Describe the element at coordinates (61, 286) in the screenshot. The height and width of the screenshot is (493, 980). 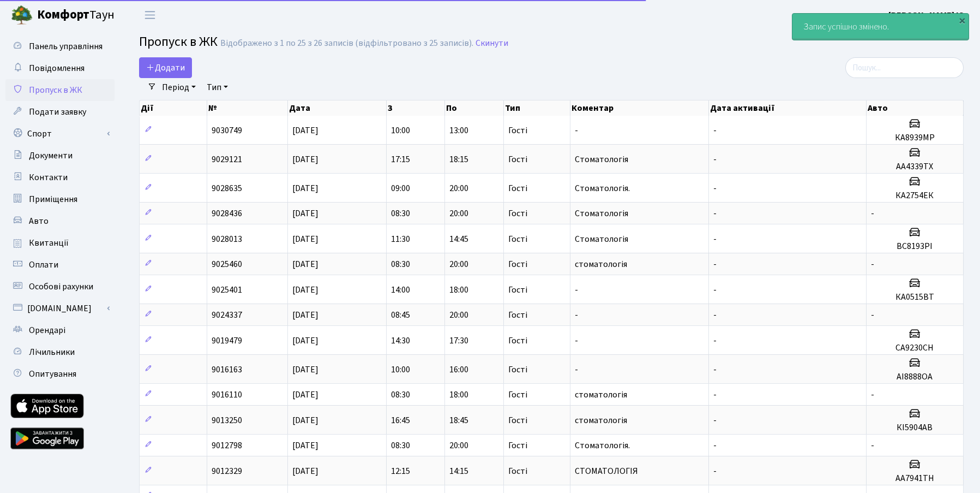
I see `span: Особові рахунки` at that location.